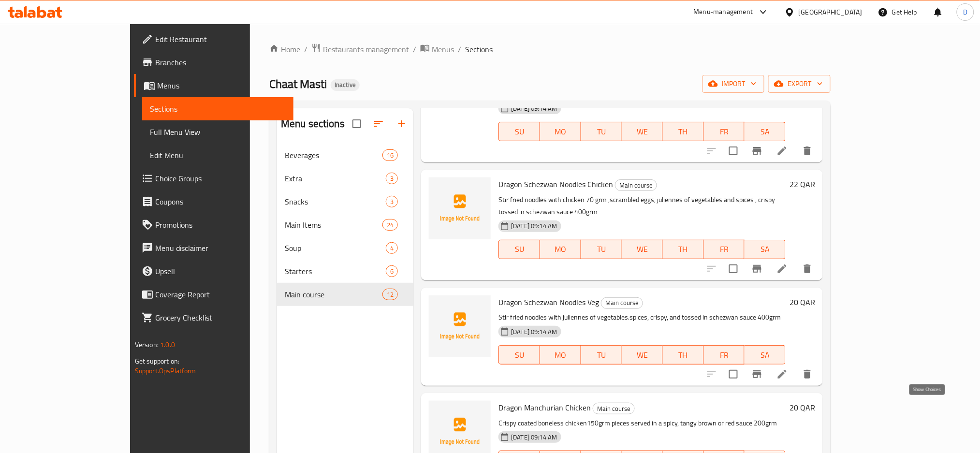 This screenshot has width=980, height=453. Describe the element at coordinates (519, 132) in the screenshot. I see `span: SU` at that location.